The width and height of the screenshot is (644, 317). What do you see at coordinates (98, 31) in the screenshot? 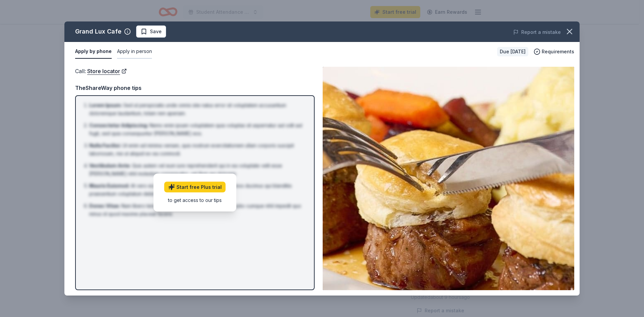
I see `div: Grand Lux Cafe` at bounding box center [98, 31].